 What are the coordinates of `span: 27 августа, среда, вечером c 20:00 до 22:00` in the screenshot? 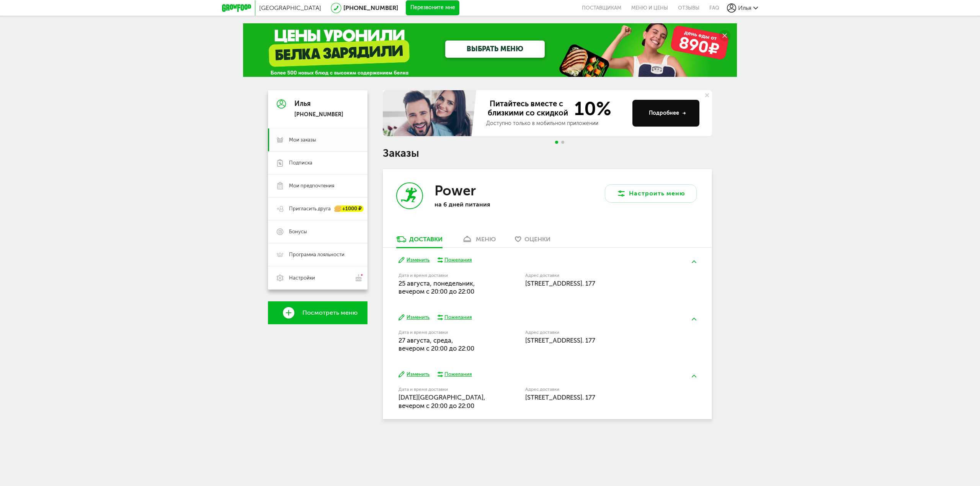 It's located at (436, 344).